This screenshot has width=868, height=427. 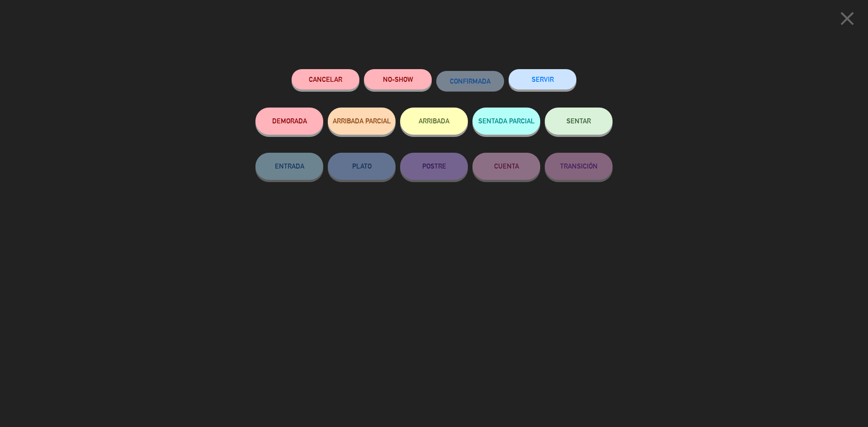 What do you see at coordinates (470, 81) in the screenshot?
I see `button: CONFIRMADA` at bounding box center [470, 81].